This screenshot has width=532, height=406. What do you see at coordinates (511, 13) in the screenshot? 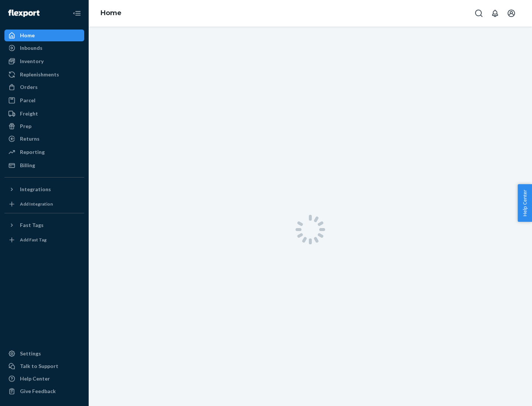
I see `button: Open account menu` at bounding box center [511, 13].